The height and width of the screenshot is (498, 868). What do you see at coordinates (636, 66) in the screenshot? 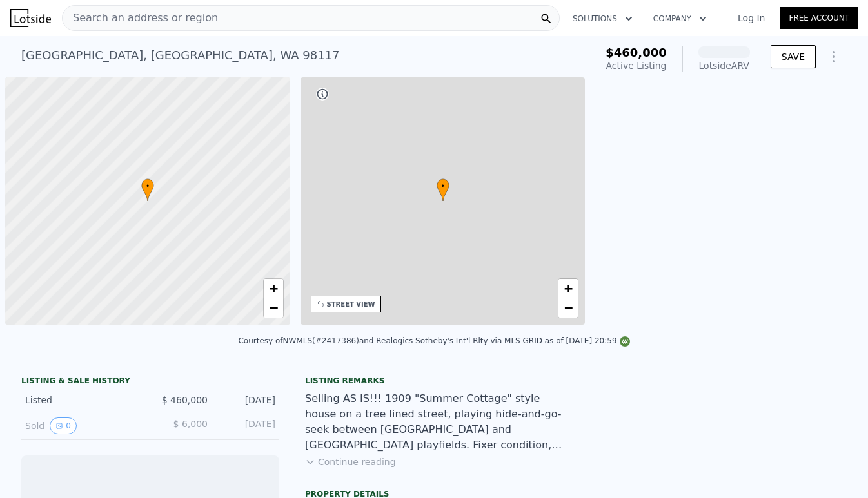
I see `span: Active Listing` at bounding box center [636, 66].